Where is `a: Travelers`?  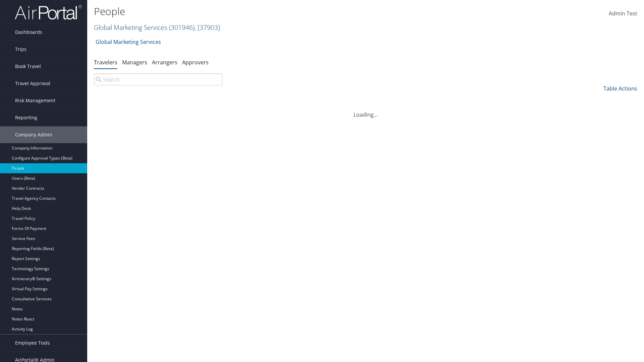
a: Travelers is located at coordinates (106, 62).